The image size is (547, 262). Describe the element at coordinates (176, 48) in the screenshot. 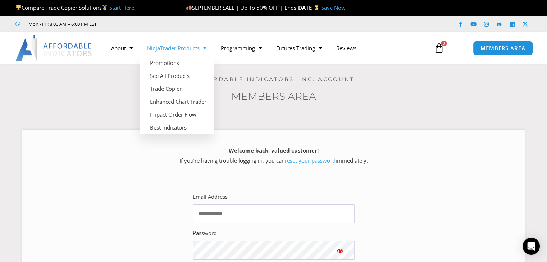

I see `a: NinjaTrader Products` at that location.